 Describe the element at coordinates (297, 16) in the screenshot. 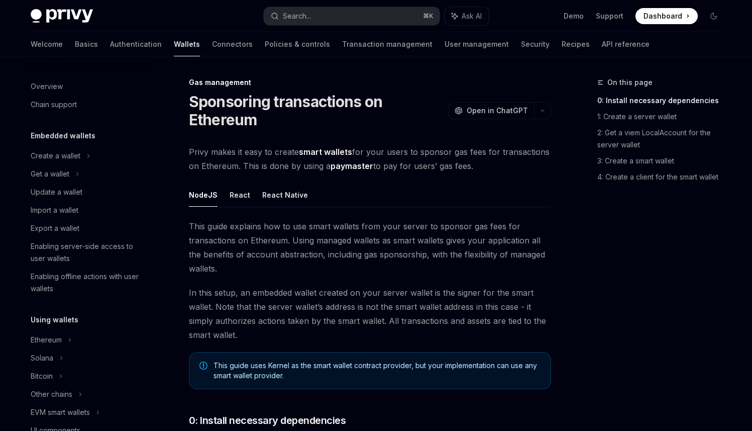

I see `div: Search...` at that location.